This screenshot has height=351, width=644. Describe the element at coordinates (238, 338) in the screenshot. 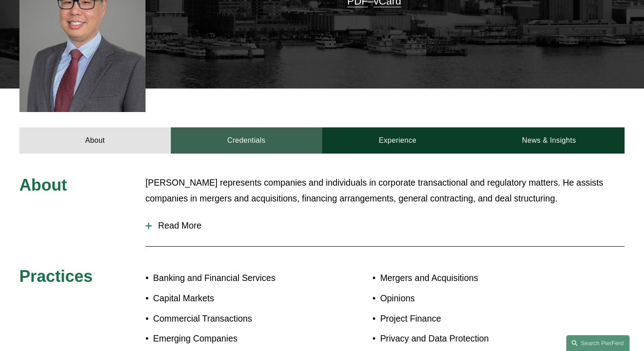

I see `p: Emerging Companies` at that location.